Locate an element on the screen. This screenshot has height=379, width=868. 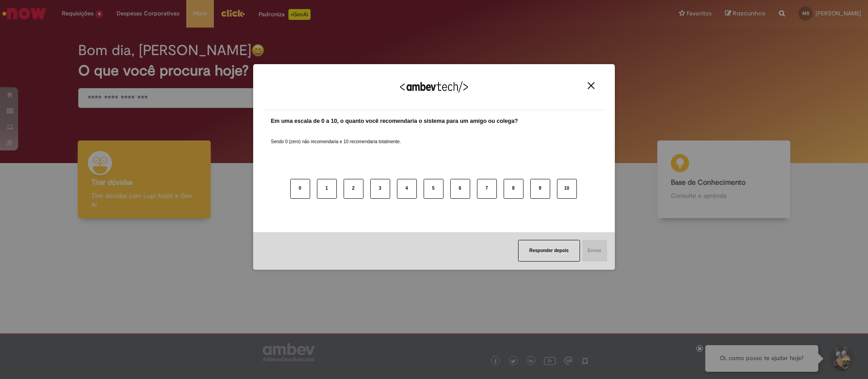
button: Responder depois is located at coordinates (549, 251).